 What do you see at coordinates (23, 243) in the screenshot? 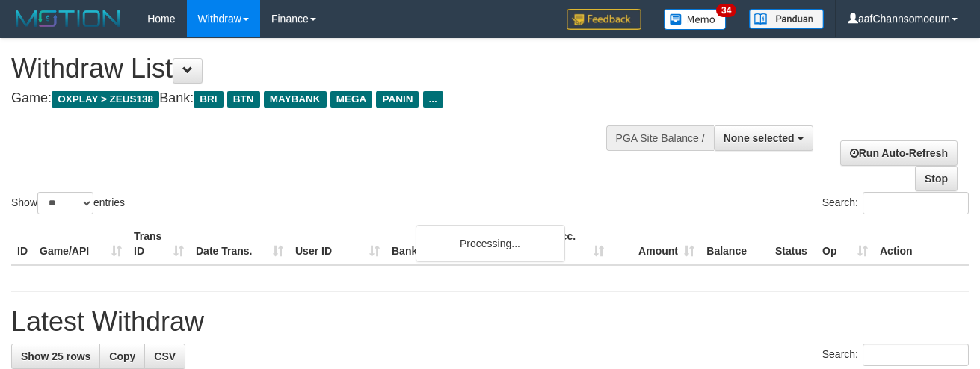
I see `th: ID` at bounding box center [23, 243].